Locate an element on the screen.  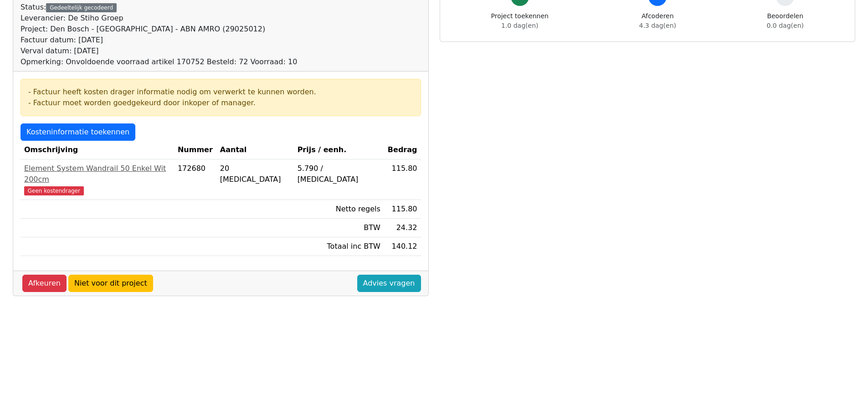
a: Niet voor dit project is located at coordinates (111, 283).